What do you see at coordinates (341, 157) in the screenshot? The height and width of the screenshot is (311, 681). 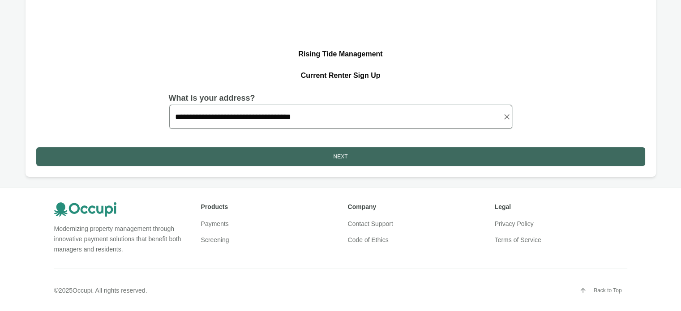 I see `button: Next` at bounding box center [341, 157].